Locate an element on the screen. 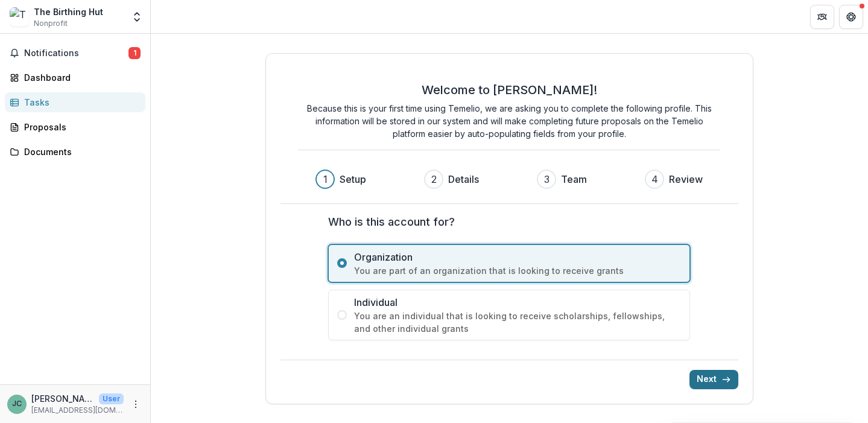 This screenshot has width=868, height=423. button: Partners is located at coordinates (822, 17).